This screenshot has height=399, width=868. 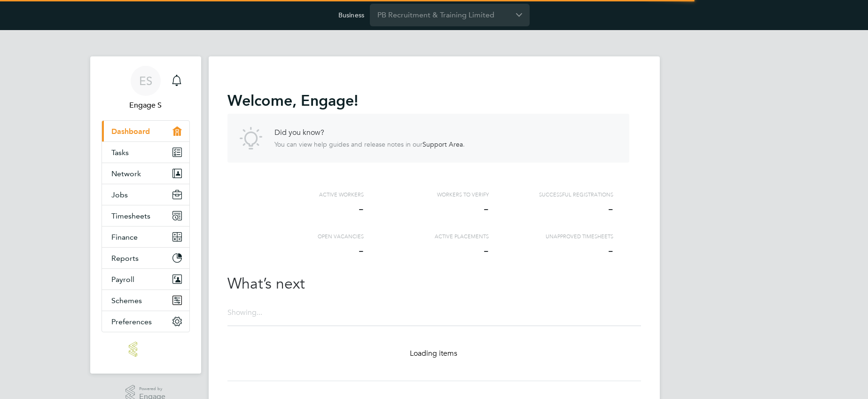 I want to click on img: engage-logo-retina.png, so click(x=145, y=349).